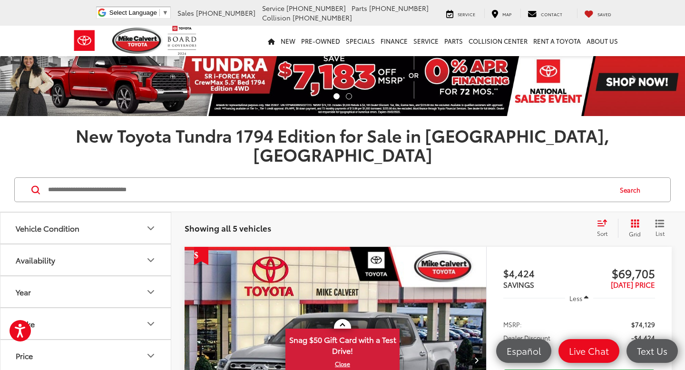  Describe the element at coordinates (523, 350) in the screenshot. I see `span: Español` at that location.